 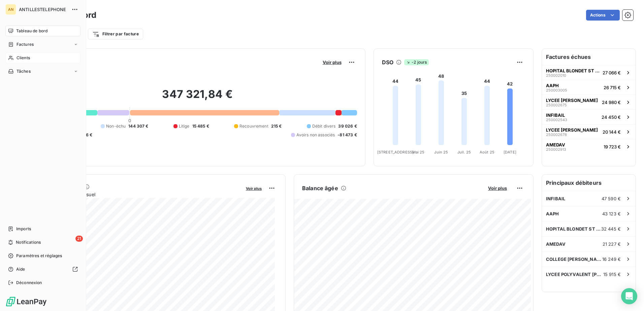 What do you see at coordinates (589, 183) in the screenshot?
I see `h6: Principaux débiteurs` at bounding box center [589, 183].